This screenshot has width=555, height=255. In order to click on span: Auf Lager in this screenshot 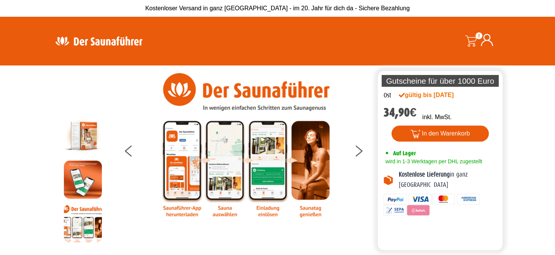, I will do `click(404, 153)`.